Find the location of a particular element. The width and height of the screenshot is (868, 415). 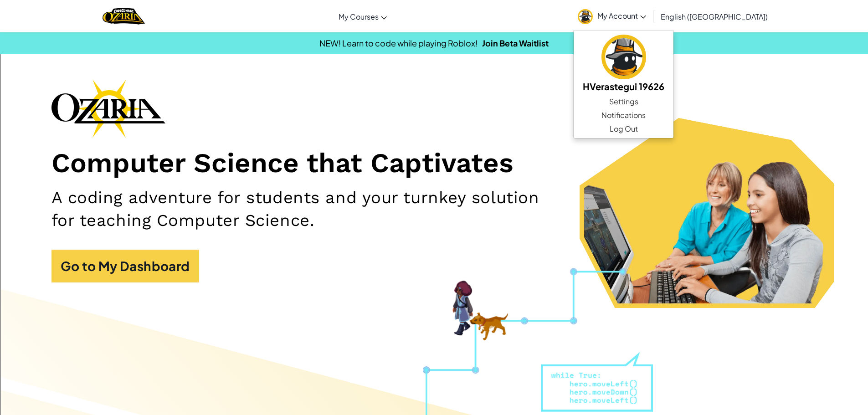

div: Sort New > Old is located at coordinates (434, 16).